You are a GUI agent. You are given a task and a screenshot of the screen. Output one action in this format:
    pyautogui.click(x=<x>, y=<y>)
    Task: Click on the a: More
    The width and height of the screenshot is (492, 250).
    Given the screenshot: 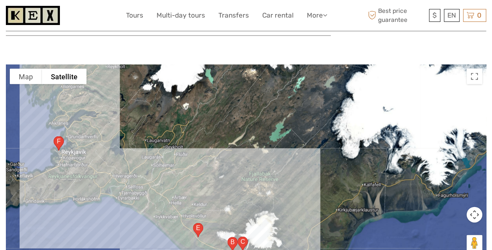 What is the action you would take?
    pyautogui.click(x=317, y=15)
    